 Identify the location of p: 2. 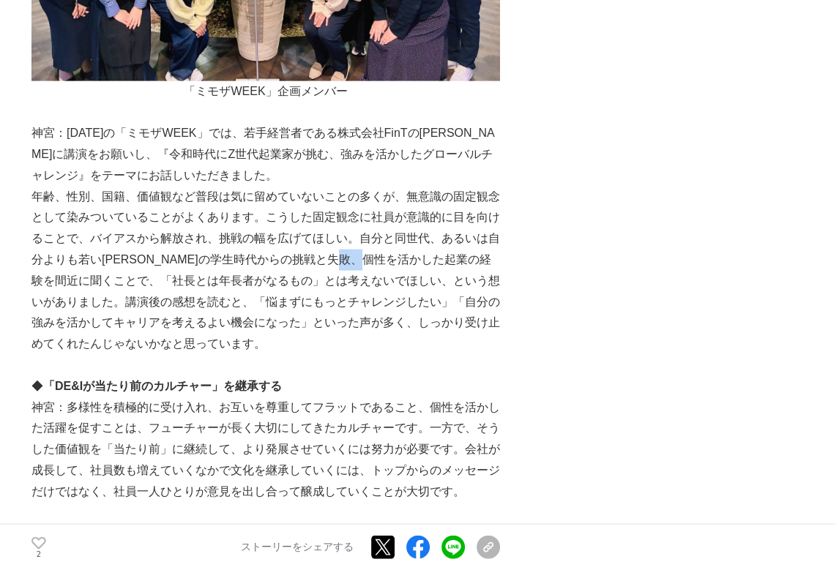
(39, 554).